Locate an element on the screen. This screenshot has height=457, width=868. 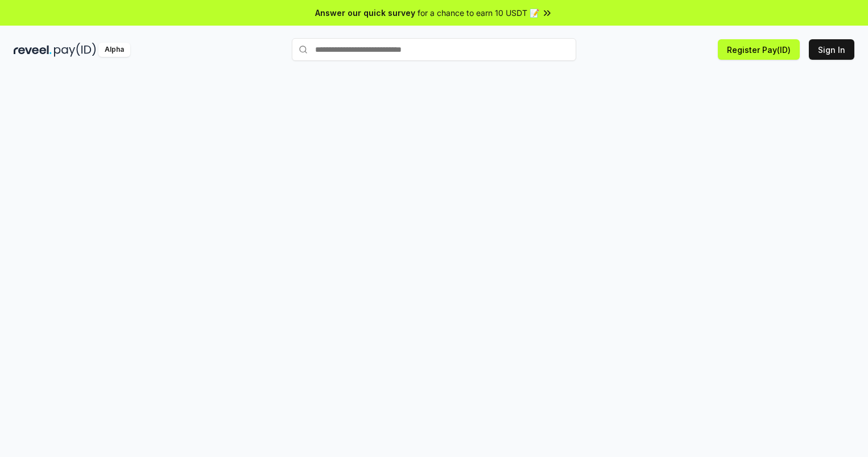
button: Sign In is located at coordinates (832, 49).